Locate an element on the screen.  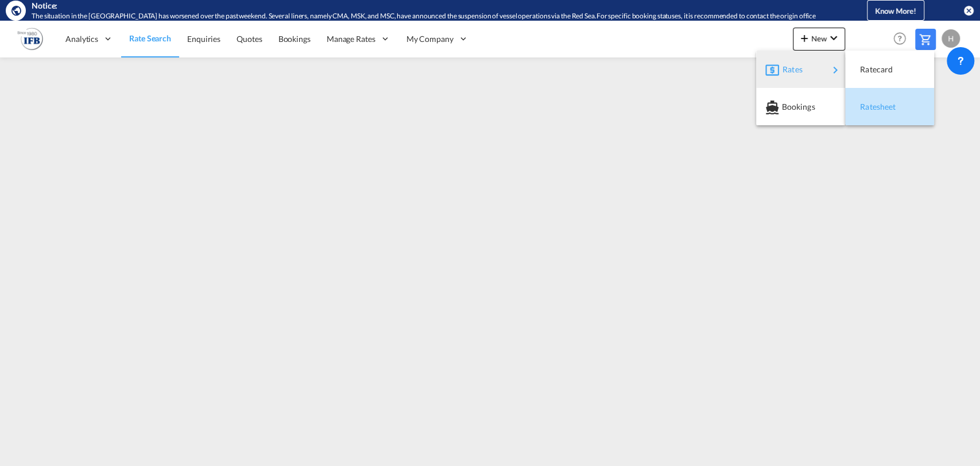
div: Bookings is located at coordinates (800, 107).